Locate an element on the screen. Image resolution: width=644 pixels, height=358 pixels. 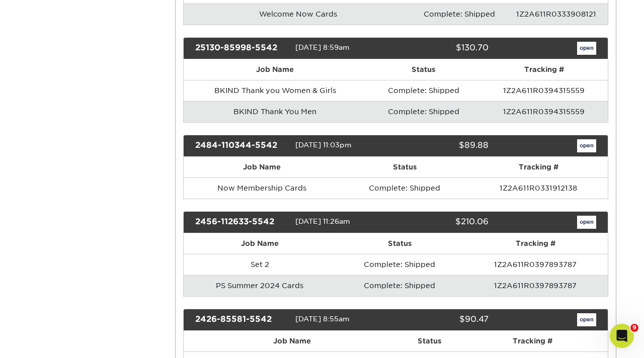
div: $210.06 is located at coordinates (442, 223).